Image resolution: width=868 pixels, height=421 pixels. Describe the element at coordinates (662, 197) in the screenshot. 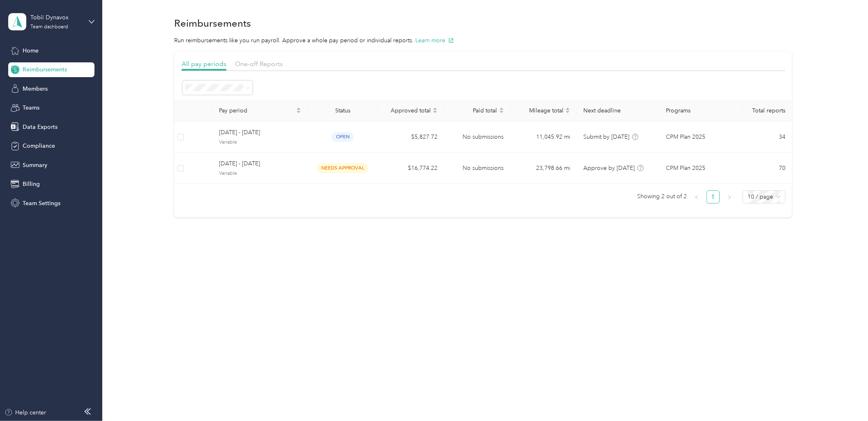

I see `span: Showing 2 out of 2` at that location.